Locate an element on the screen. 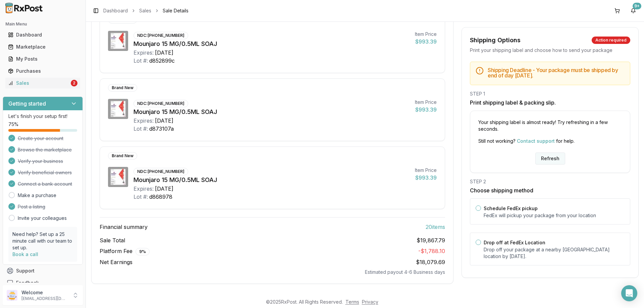  div: d852899c is located at coordinates (162, 61).